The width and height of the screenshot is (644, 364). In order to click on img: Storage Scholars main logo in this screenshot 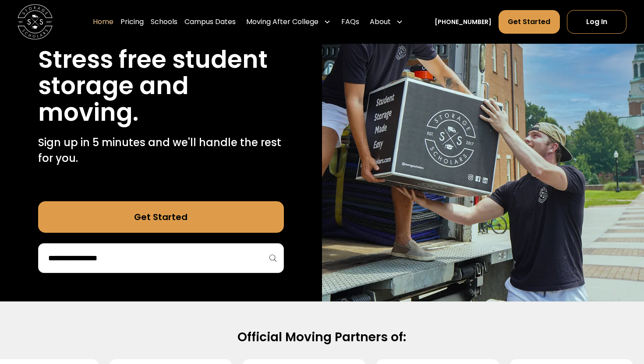, I will do `click(35, 22)`.